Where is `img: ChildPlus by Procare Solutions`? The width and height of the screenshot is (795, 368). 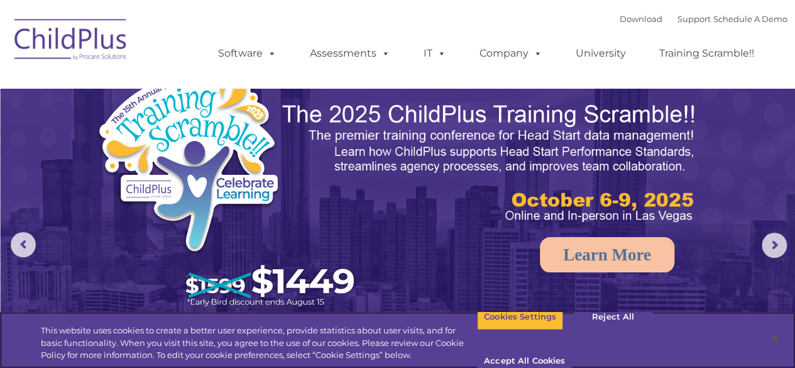 img: ChildPlus by Procare Solutions is located at coordinates (71, 41).